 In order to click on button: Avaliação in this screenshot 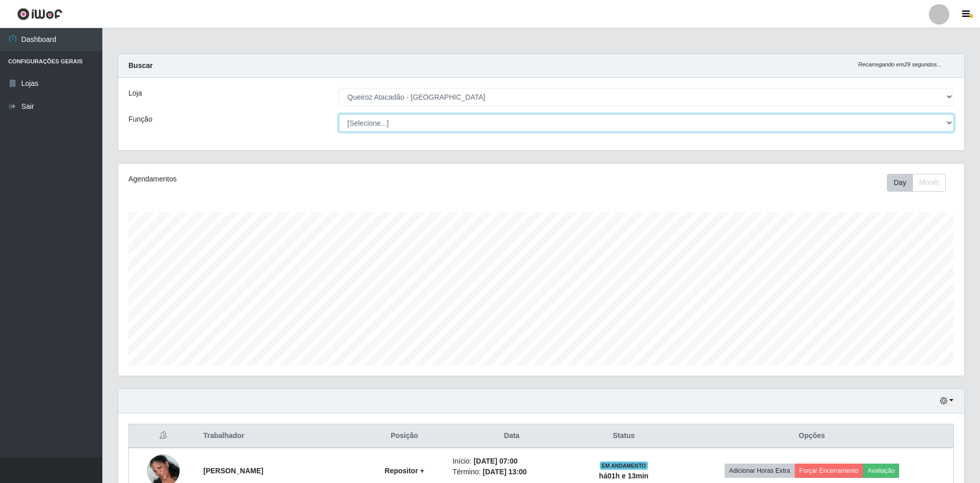, I will do `click(881, 470)`.